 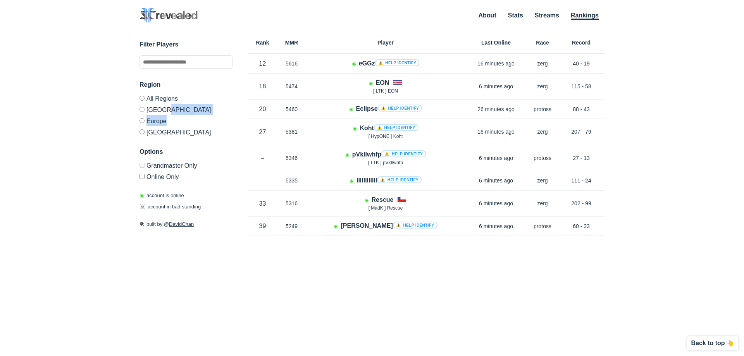 I want to click on p: 20, so click(x=262, y=109).